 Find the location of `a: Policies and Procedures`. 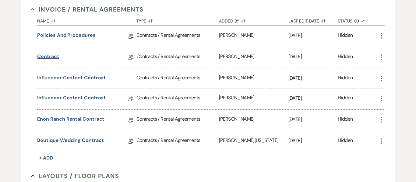

a: Policies and Procedures is located at coordinates (66, 36).